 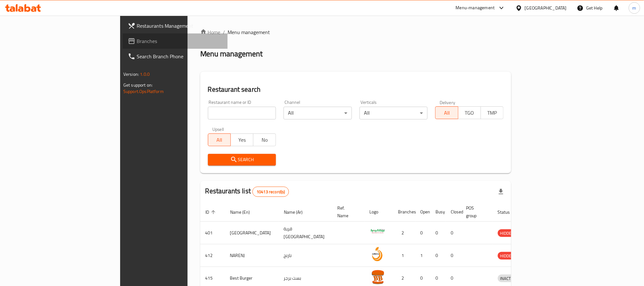 I want to click on span: 10413 record(s), so click(x=270, y=192).